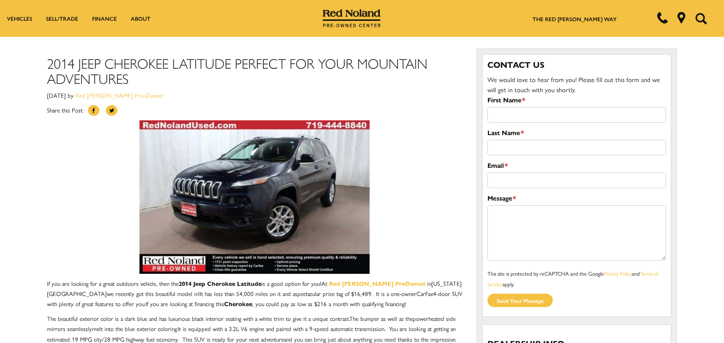  What do you see at coordinates (323, 283) in the screenshot?
I see `span: A` at bounding box center [323, 283].